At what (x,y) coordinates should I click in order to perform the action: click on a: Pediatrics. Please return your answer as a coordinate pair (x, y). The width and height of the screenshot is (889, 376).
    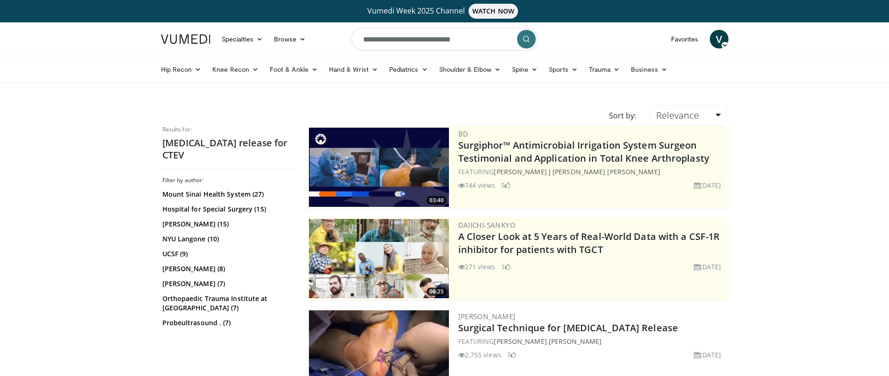
    Looking at the image, I should click on (408, 70).